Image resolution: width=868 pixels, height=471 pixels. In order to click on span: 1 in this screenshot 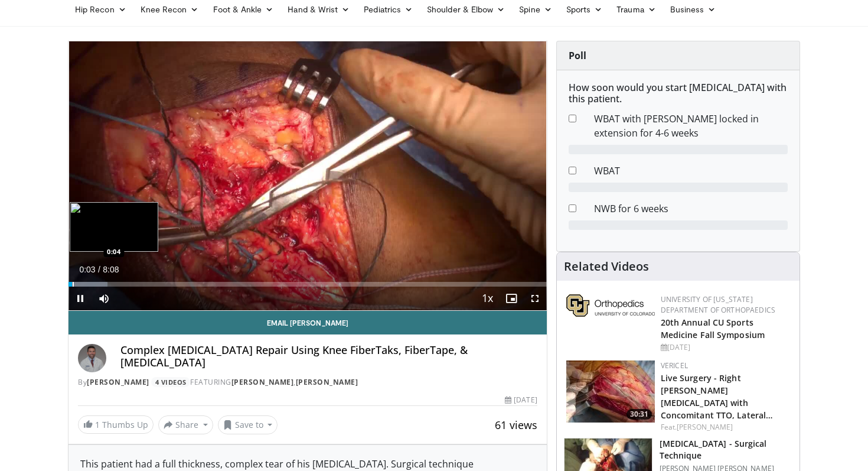, I will do `click(97, 424)`.